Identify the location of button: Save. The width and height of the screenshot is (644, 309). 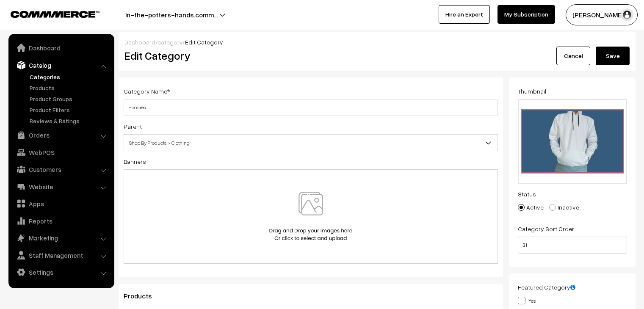
(613, 56).